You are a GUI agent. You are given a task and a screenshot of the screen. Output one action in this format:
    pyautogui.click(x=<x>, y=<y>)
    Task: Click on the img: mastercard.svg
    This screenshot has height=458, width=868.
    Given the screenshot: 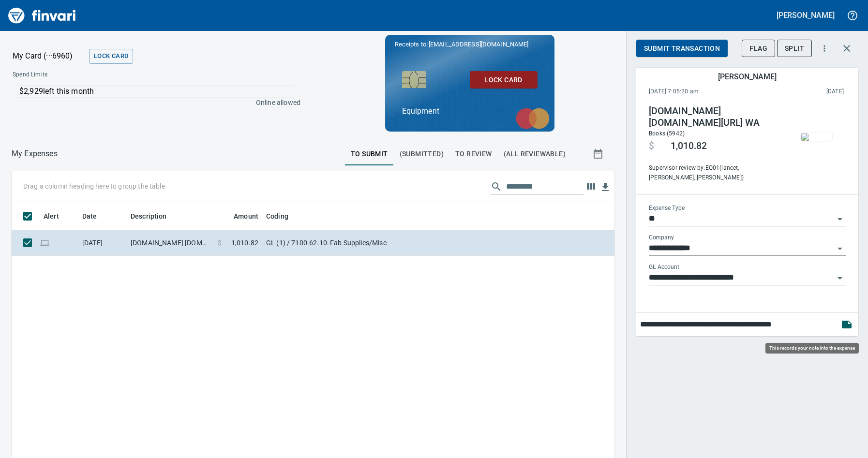 What is the action you would take?
    pyautogui.click(x=533, y=118)
    